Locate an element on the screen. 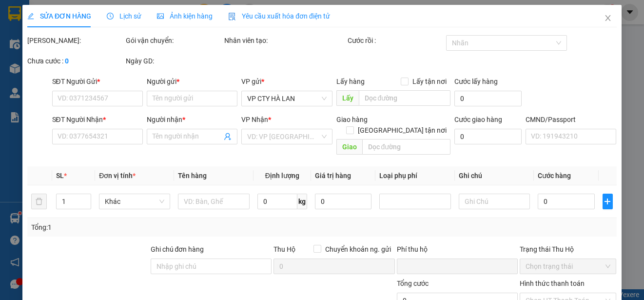  div: Người gửi is located at coordinates (192, 81).